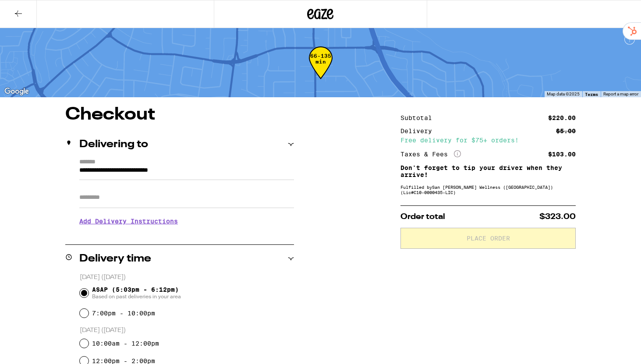 The width and height of the screenshot is (641, 364). Describe the element at coordinates (488, 238) in the screenshot. I see `button: Place Order` at that location.